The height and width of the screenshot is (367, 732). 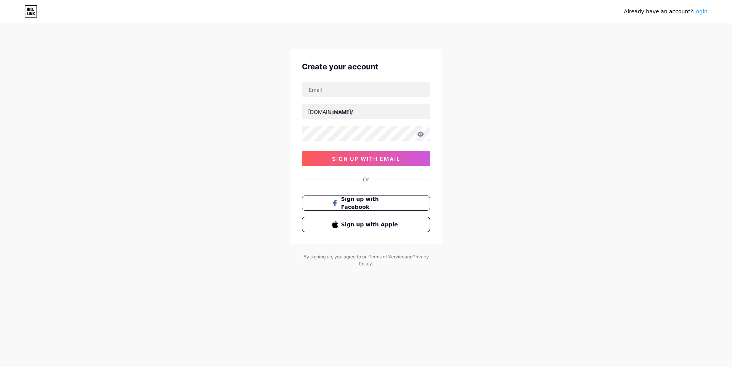 What do you see at coordinates (371, 203) in the screenshot?
I see `span: Sign up with Facebook` at bounding box center [371, 203].